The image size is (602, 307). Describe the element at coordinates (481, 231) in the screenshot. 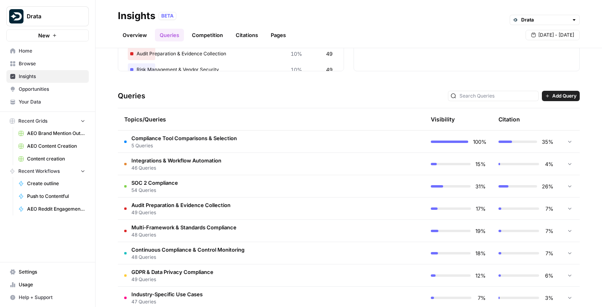

I see `span: 19%` at that location.